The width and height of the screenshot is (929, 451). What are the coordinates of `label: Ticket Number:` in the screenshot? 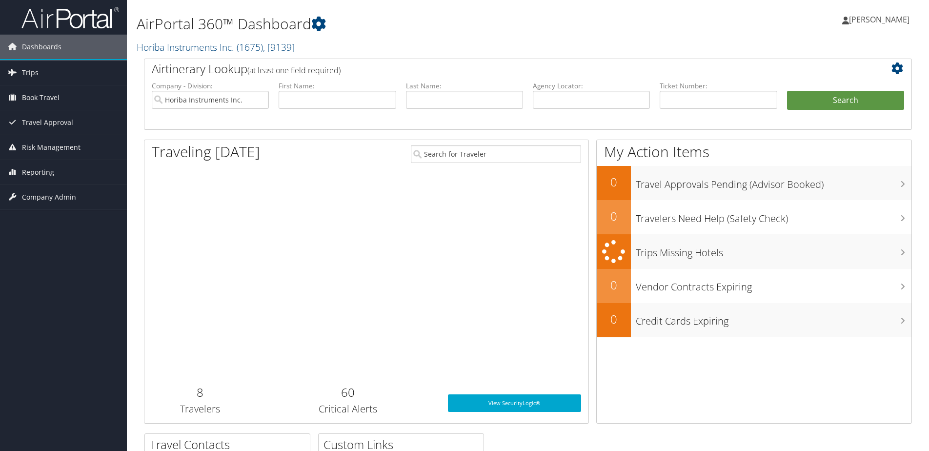 It's located at (718, 86).